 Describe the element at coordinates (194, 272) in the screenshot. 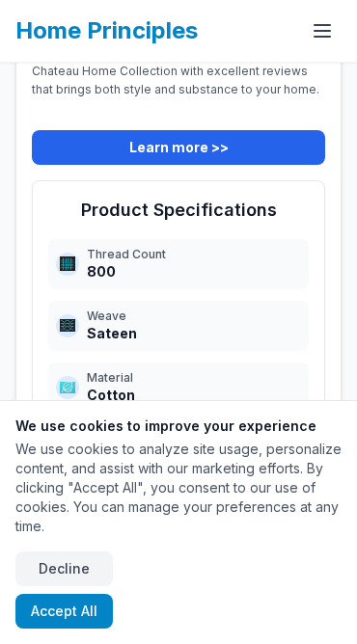

I see `div: 800` at that location.